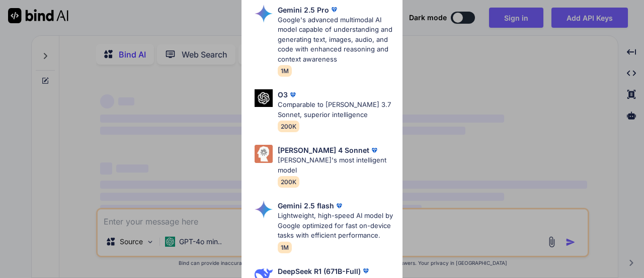  I want to click on p: Gemini 2.5 flash, so click(306, 205).